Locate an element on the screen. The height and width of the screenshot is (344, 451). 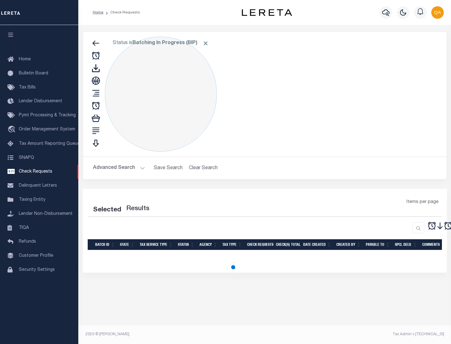
th: Tax Service Type is located at coordinates (156, 245).